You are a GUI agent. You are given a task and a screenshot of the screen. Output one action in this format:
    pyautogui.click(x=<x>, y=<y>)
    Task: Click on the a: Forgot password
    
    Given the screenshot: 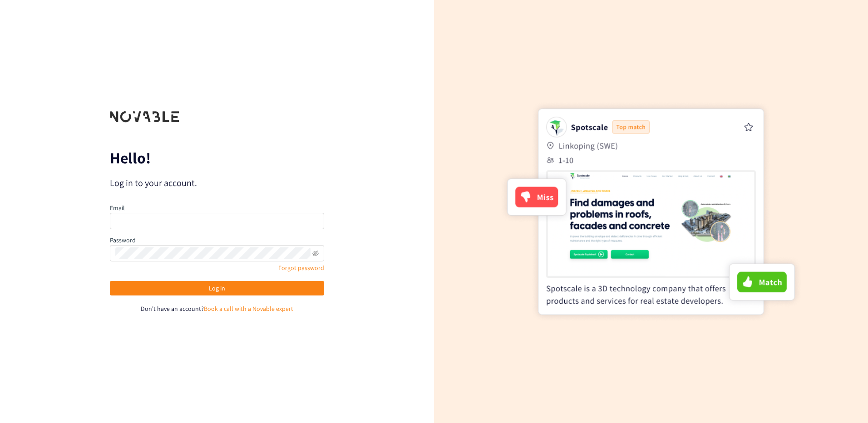 What is the action you would take?
    pyautogui.click(x=301, y=268)
    